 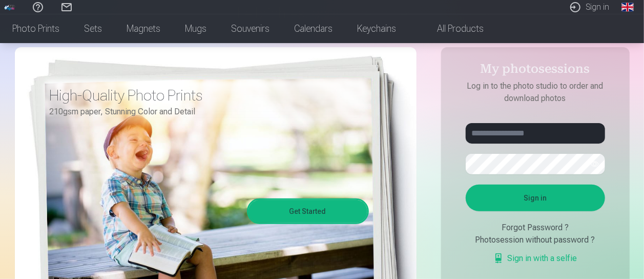 I want to click on a: Magnets, so click(x=143, y=28).